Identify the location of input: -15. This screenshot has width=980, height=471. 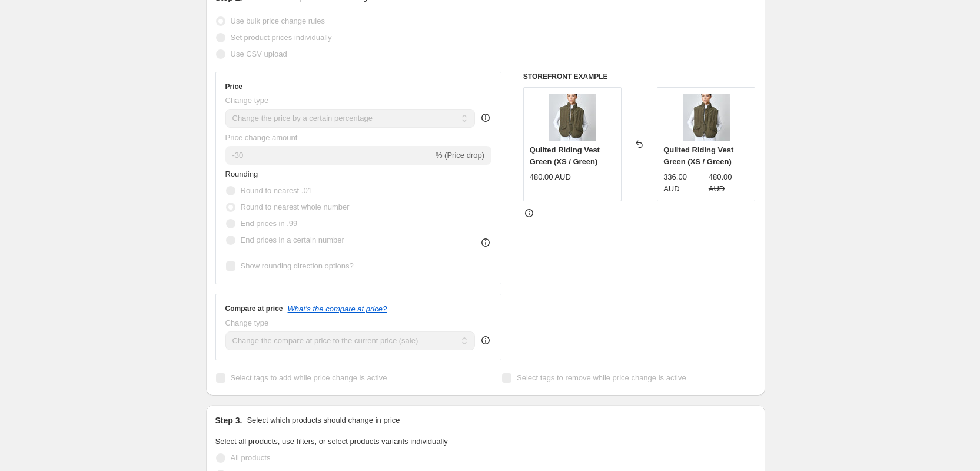
(329, 155).